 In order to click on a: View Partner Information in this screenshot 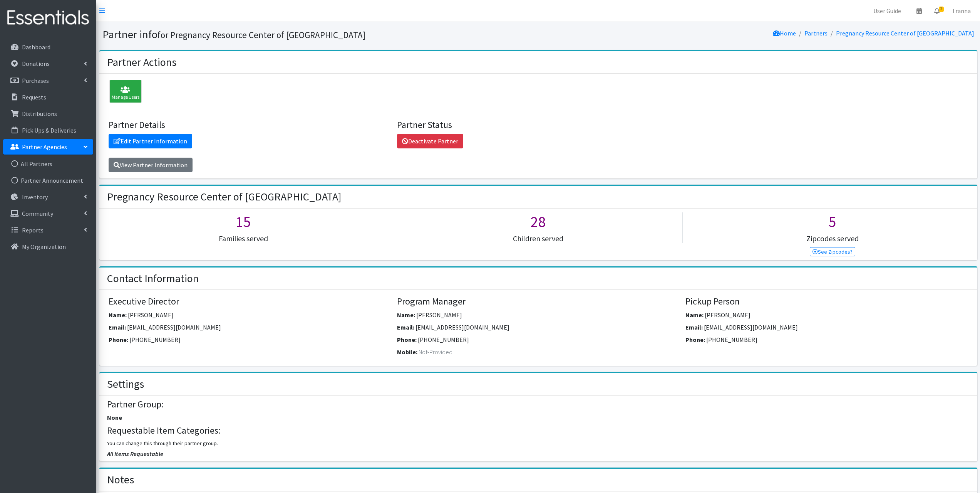, I will do `click(151, 165)`.